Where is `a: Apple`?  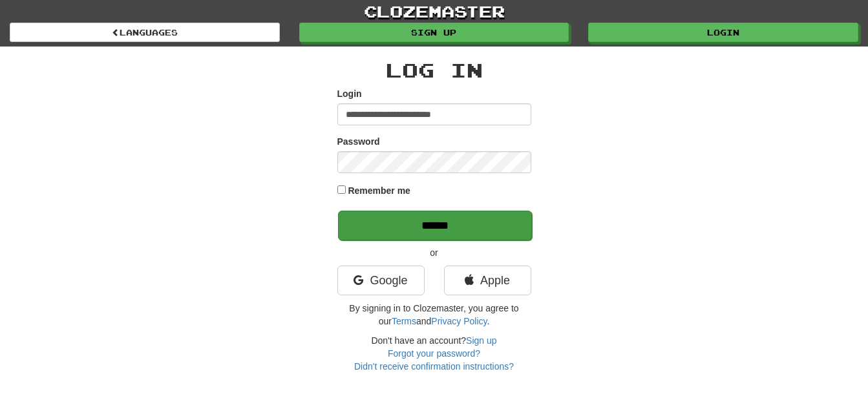 a: Apple is located at coordinates (487, 281).